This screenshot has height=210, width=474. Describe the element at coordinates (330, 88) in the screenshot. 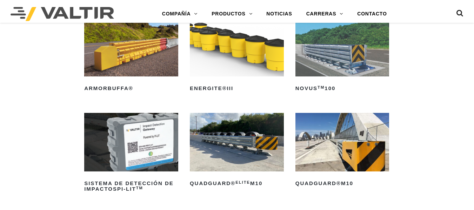

I see `font: 100` at that location.